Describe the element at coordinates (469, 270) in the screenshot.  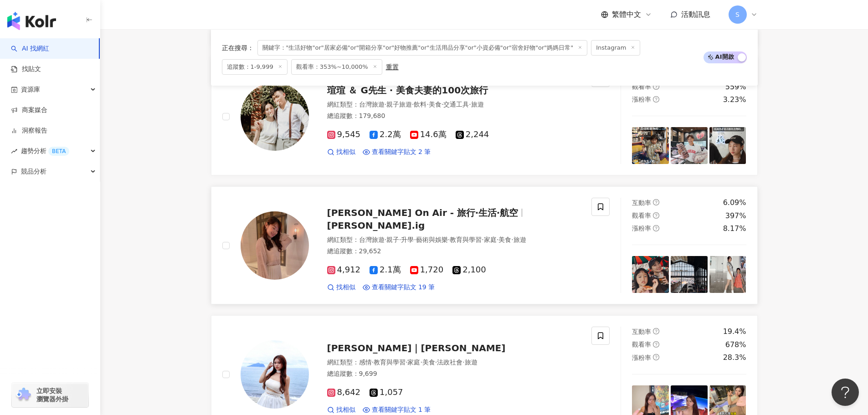
I see `span: 2,100` at that location.